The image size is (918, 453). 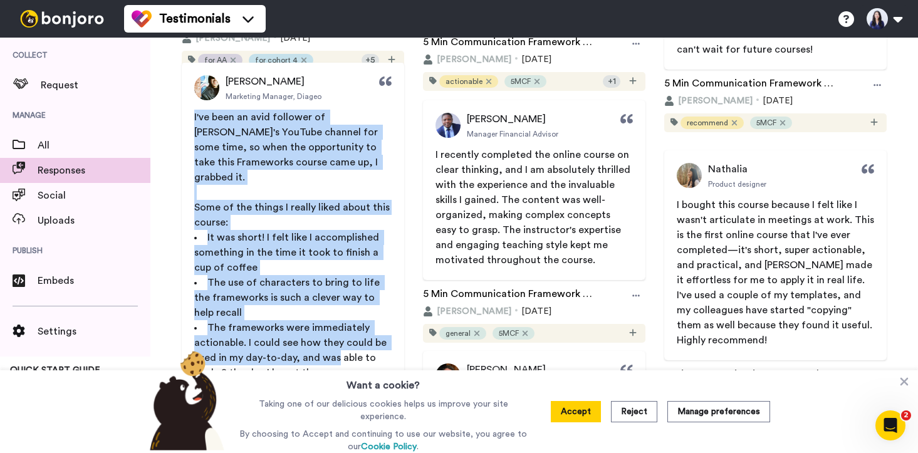 What do you see at coordinates (273, 96) in the screenshot?
I see `span: Marketing Manager, Diageo` at bounding box center [273, 96].